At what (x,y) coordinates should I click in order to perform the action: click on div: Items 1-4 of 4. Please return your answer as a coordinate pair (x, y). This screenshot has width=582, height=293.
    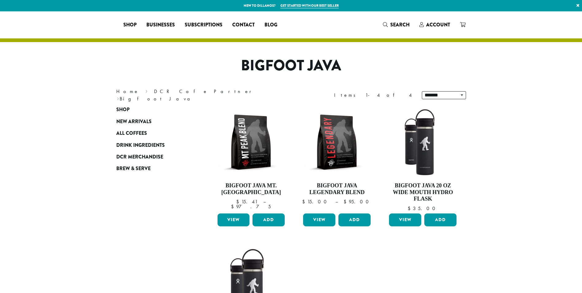
    Looking at the image, I should click on (373, 95).